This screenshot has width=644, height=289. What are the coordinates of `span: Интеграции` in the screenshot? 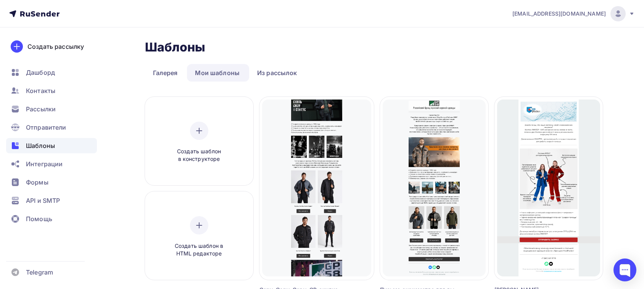 It's located at (44, 164).